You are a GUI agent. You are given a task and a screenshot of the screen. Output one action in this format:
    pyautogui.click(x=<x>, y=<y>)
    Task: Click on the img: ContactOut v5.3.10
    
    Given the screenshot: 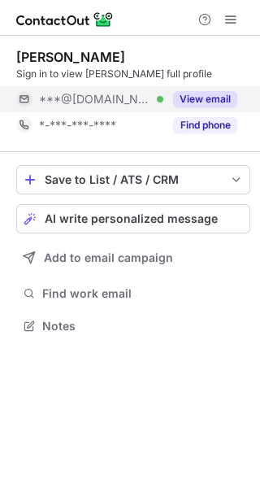 What is the action you would take?
    pyautogui.click(x=65, y=20)
    